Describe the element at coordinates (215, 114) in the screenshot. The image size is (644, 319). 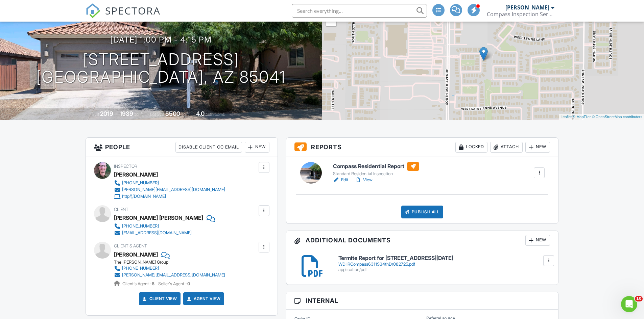
I see `span: bathrooms` at that location.